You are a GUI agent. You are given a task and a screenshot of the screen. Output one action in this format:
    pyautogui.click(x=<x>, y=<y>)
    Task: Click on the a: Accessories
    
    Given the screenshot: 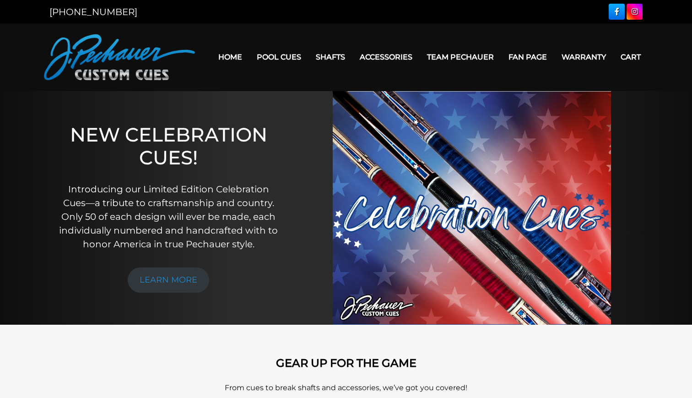 What is the action you would take?
    pyautogui.click(x=386, y=57)
    